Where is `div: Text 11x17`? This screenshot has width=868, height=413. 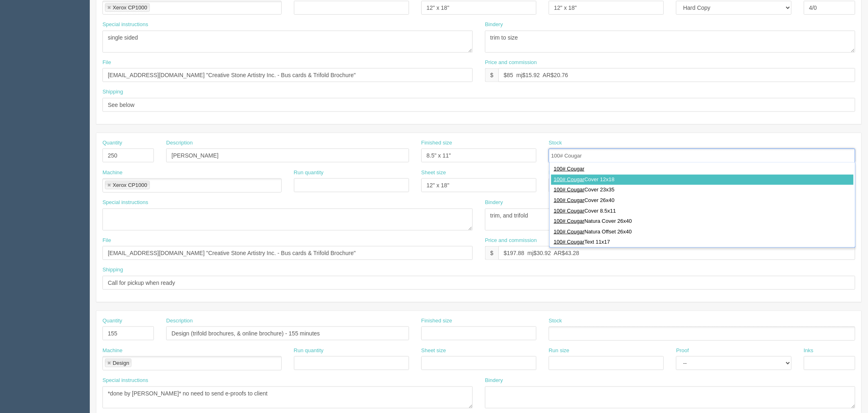
div: Text 11x17 is located at coordinates (703, 242).